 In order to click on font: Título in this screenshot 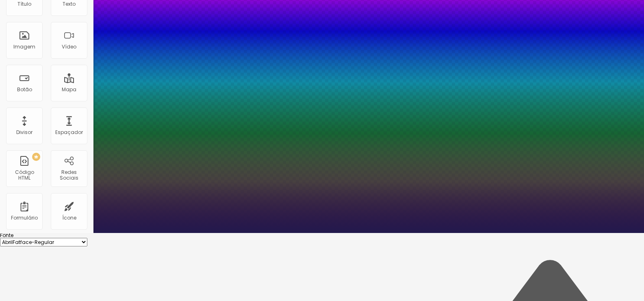, I will do `click(24, 4)`.